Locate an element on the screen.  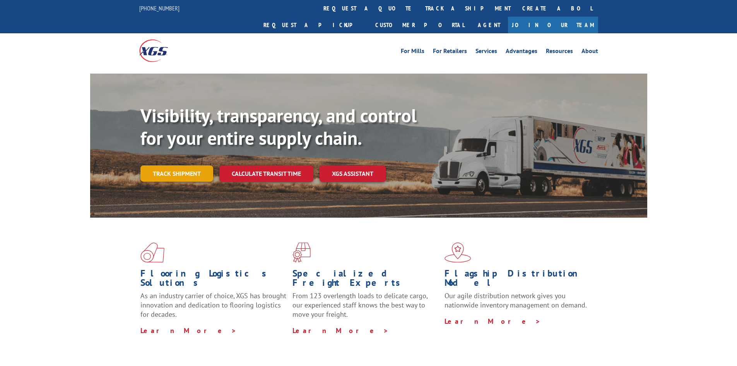
span: Our agile distribution network gives you nationwide inventory management on demand. is located at coordinates (516, 300).